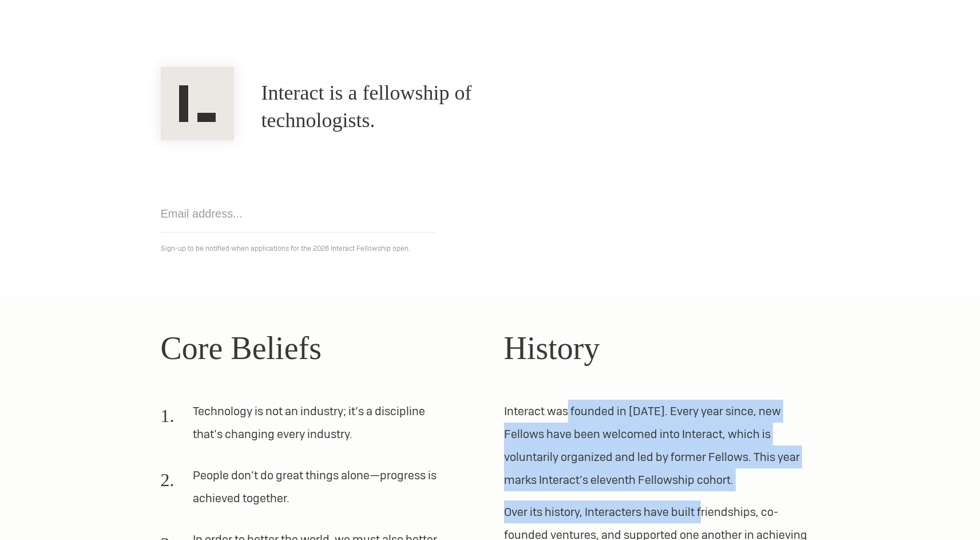  What do you see at coordinates (305, 491) in the screenshot?
I see `li: People don’t do great things alone—progress is achieved together.` at bounding box center [305, 491].